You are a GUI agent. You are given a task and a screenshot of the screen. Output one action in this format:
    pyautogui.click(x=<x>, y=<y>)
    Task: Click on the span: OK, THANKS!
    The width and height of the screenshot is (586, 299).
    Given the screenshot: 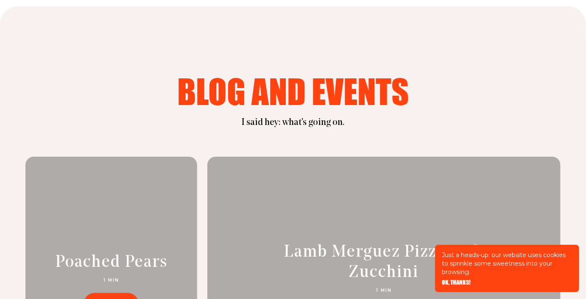 What is the action you would take?
    pyautogui.click(x=456, y=283)
    